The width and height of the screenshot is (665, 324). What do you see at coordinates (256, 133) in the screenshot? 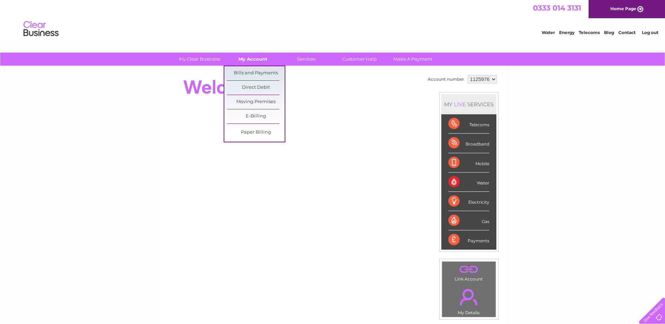
I see `a: Paper Billing` at bounding box center [256, 133].